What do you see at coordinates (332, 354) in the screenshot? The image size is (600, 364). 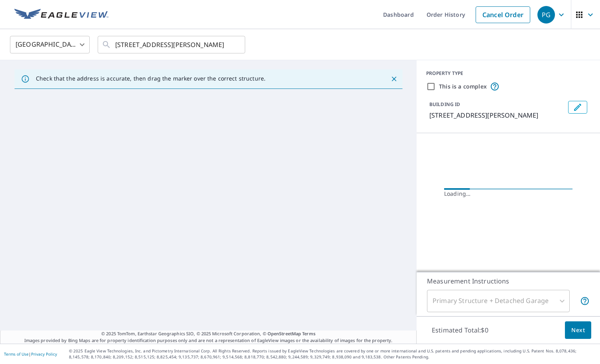 I see `p: © 2025 Eagle View Technologies, Inc. and Pictometry International Corp. All Rights Reserved. Repo...` at bounding box center [332, 354].